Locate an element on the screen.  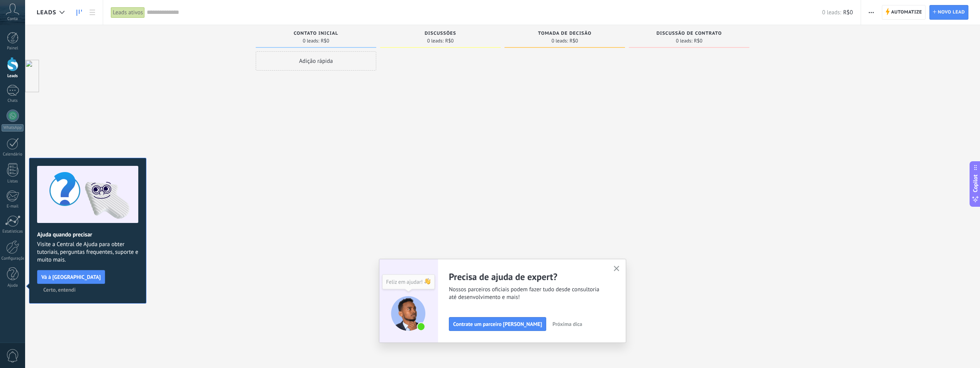
span: Discussões is located at coordinates (440, 34).